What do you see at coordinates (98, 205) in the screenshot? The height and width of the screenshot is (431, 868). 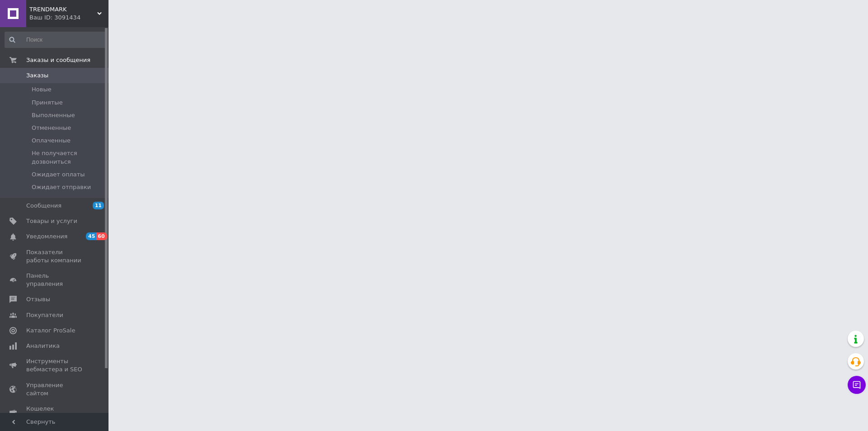 I see `span: 11` at bounding box center [98, 205].